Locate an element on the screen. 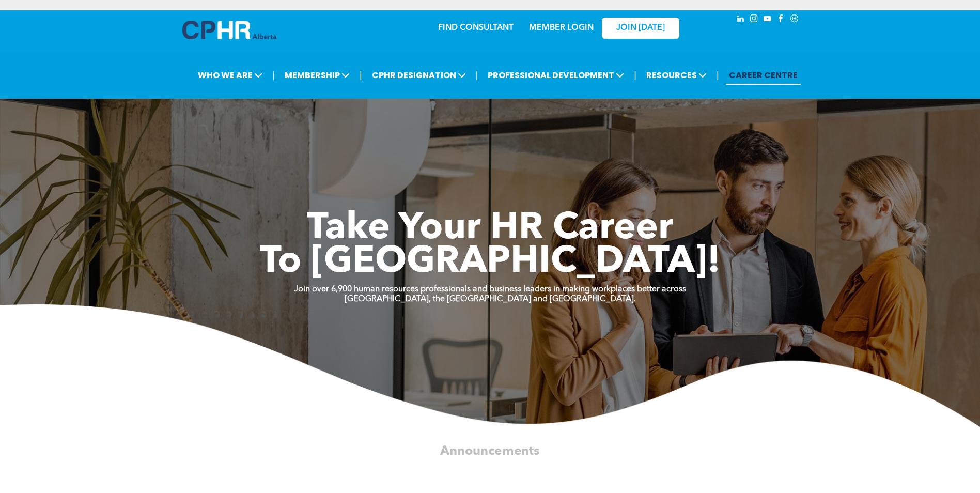 This screenshot has height=493, width=980. span: Announcements is located at coordinates (490, 451).